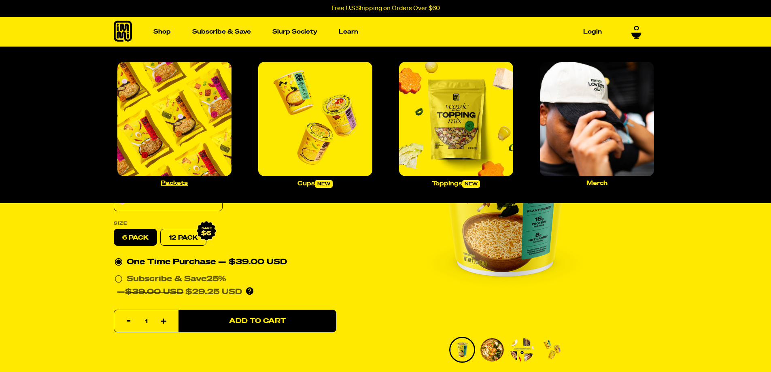  Describe the element at coordinates (174, 124) in the screenshot. I see `a: Packets` at that location.